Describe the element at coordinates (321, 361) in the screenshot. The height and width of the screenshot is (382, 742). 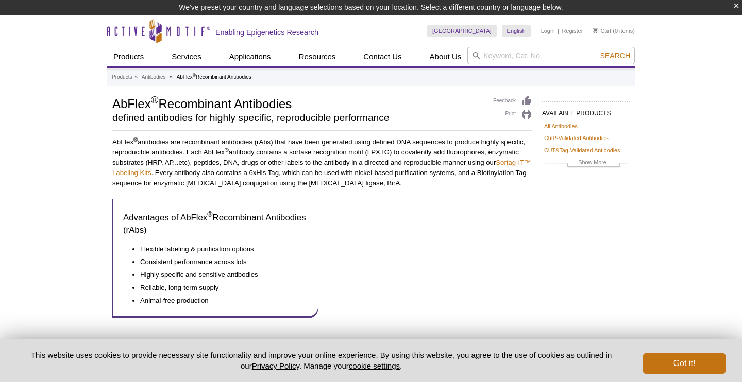
I see `p: This website uses cookies to provide necessary site functionality and improve your online experie...` at that location.